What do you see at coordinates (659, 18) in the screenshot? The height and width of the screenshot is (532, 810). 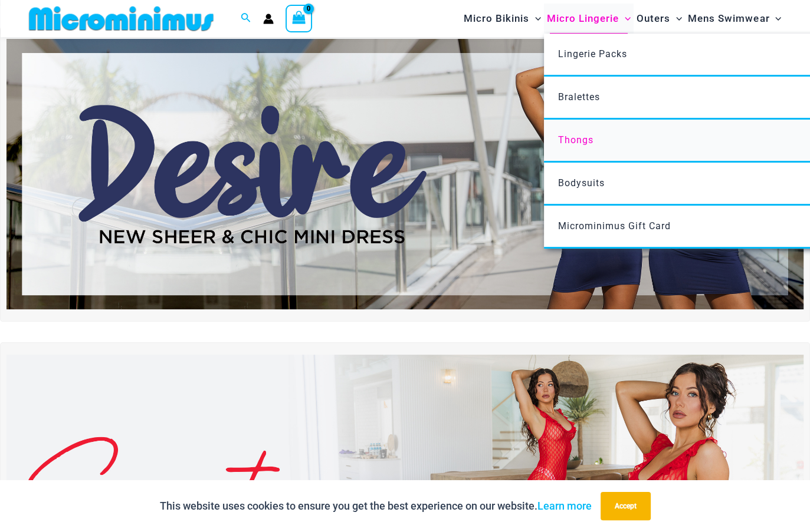 I see `a: OutersMenu ToggleMenu Toggle` at bounding box center [659, 18].